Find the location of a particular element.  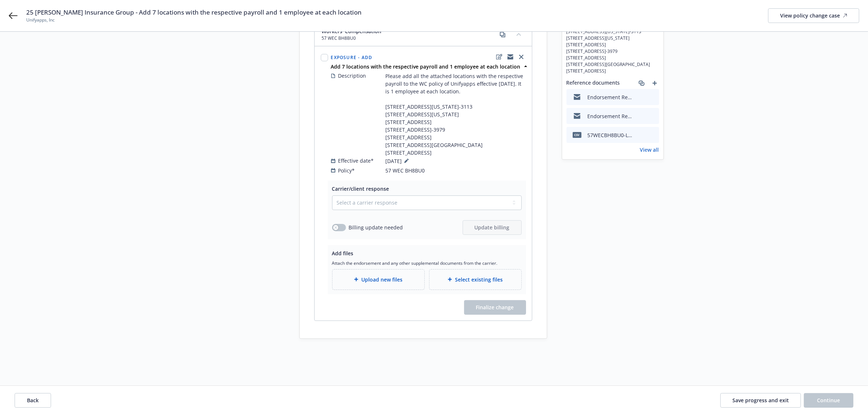

a: add is located at coordinates (654, 83).